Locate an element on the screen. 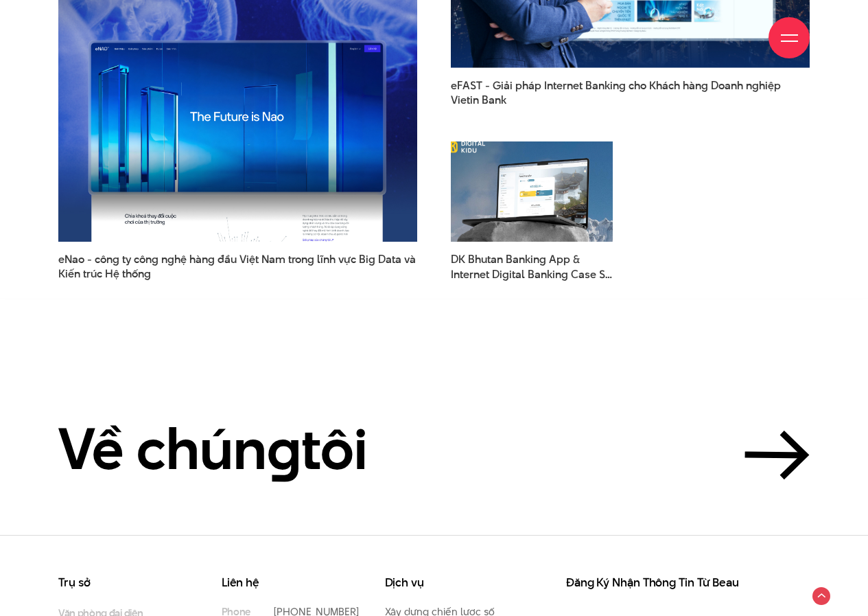 Image resolution: width=868 pixels, height=616 pixels. a: eFAST - Giải pháp Internet Banking cho Khách hàng Doanh nghiệpVietin Bank is located at coordinates (630, 93).